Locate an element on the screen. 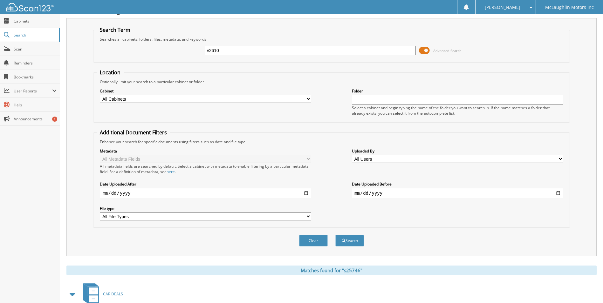 The width and height of the screenshot is (603, 303). div: All metadata fields are searched by default. Select a cabinet with metadata to enable filtering b... is located at coordinates (205, 169).